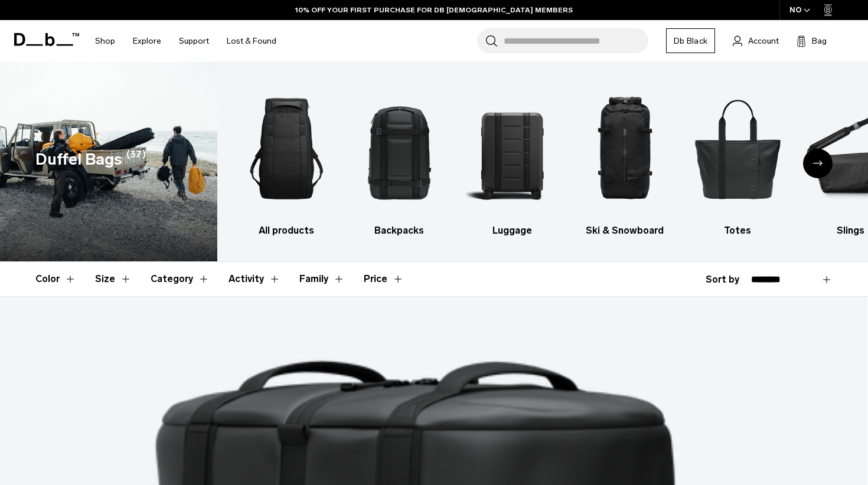 This screenshot has height=485, width=868. I want to click on li: 3 / 10, so click(512, 159).